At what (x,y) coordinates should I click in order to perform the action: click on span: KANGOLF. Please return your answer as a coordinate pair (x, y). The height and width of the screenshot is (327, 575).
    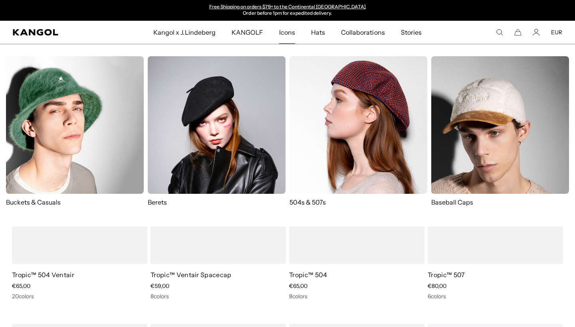
    Looking at the image, I should click on (247, 32).